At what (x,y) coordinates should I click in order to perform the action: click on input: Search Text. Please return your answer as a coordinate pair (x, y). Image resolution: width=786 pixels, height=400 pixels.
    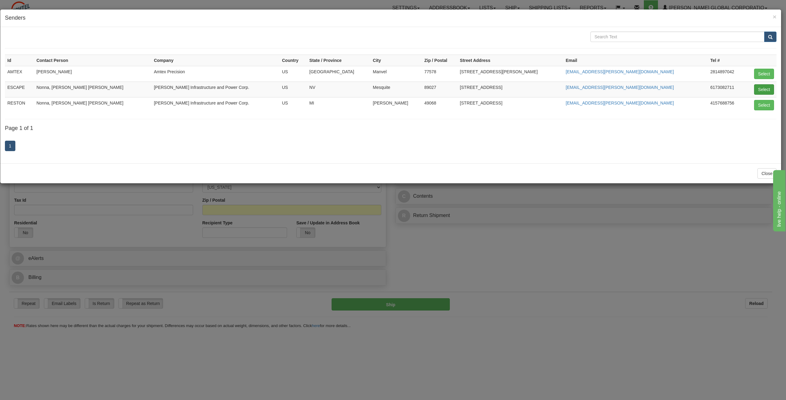
    Looking at the image, I should click on (677, 37).